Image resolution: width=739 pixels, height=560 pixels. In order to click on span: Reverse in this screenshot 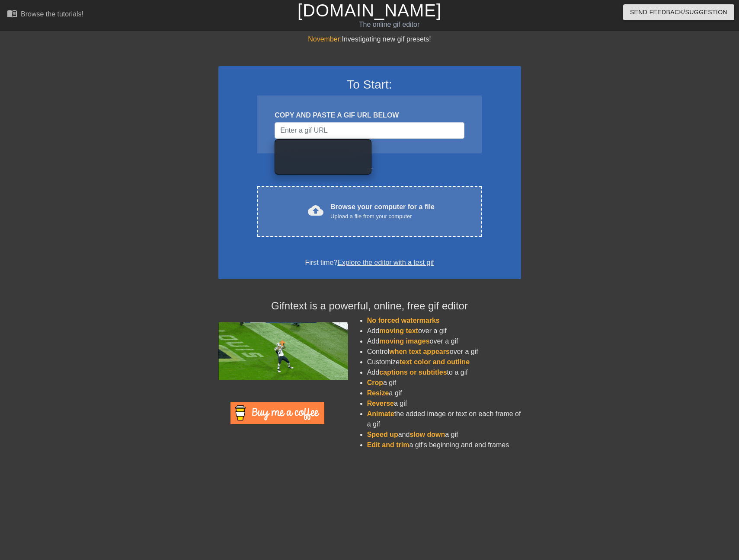, I will do `click(380, 403)`.